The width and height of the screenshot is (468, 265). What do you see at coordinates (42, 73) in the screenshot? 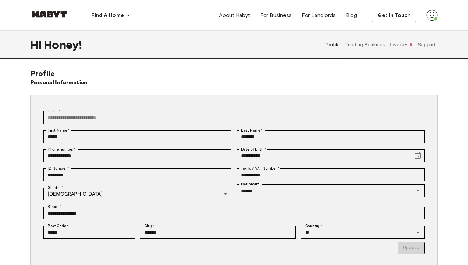
I see `span: Profile` at bounding box center [42, 73].